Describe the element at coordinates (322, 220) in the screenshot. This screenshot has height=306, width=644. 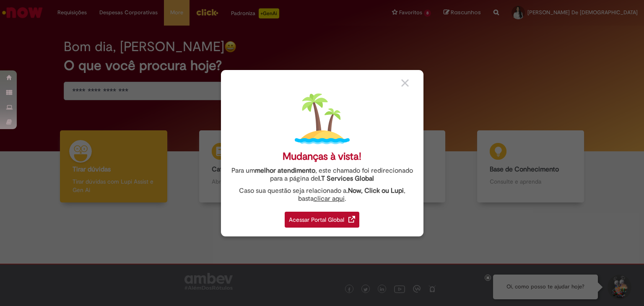
I see `div: Acessar Portal Global` at that location.